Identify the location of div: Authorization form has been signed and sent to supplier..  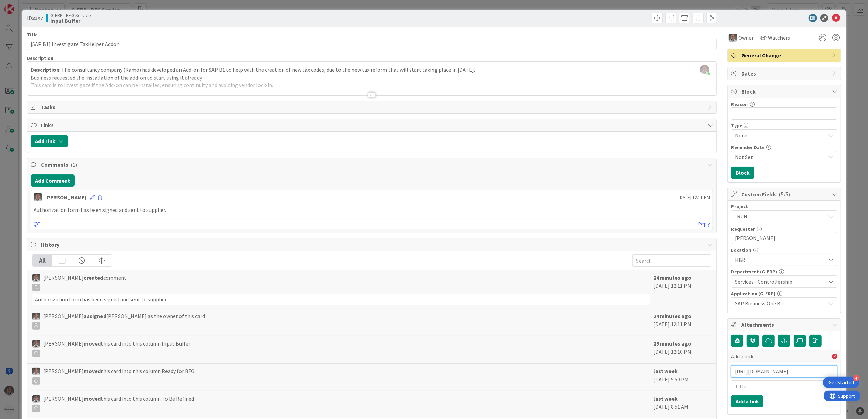
(341, 299).